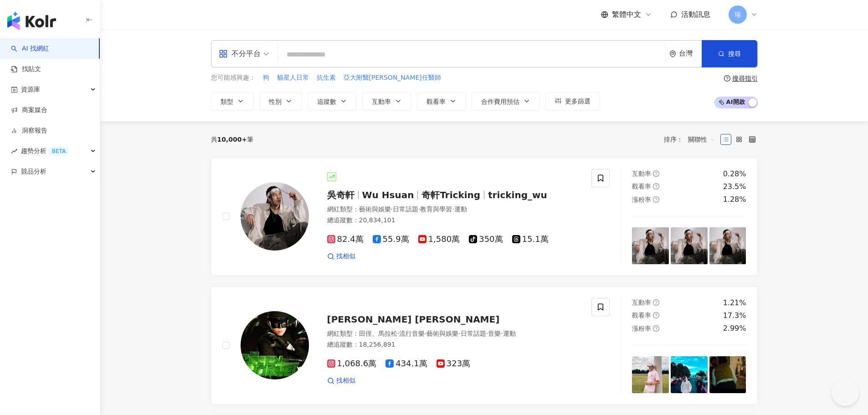  What do you see at coordinates (232, 101) in the screenshot?
I see `button: 類型` at bounding box center [232, 101].